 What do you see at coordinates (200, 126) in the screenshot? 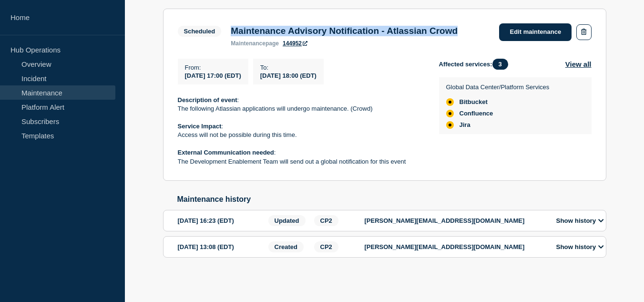
I see `strong: Service Impact` at bounding box center [200, 126].